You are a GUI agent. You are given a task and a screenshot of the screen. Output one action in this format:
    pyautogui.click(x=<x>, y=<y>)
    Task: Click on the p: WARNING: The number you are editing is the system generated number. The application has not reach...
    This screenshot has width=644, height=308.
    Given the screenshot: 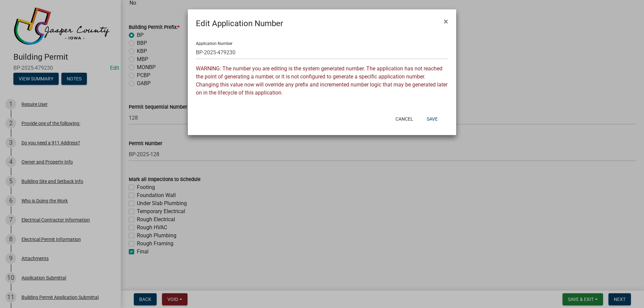 What is the action you would take?
    pyautogui.click(x=322, y=81)
    